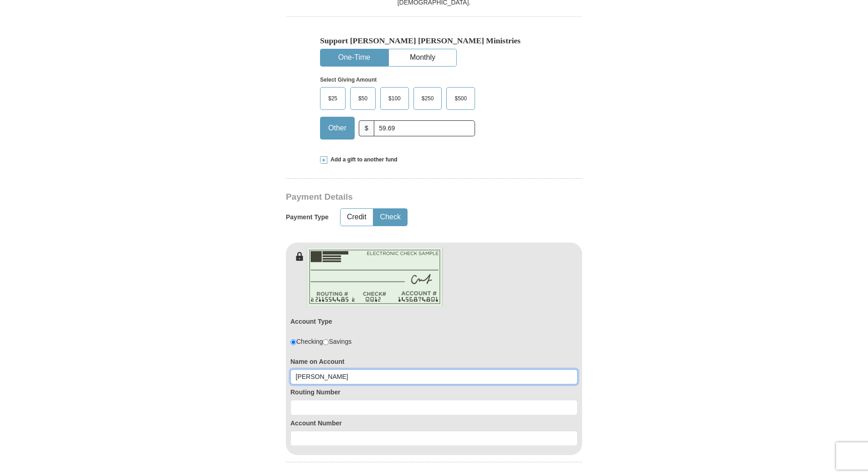 This screenshot has height=476, width=868. What do you see at coordinates (354, 57) in the screenshot?
I see `button: One-Time` at bounding box center [354, 57].